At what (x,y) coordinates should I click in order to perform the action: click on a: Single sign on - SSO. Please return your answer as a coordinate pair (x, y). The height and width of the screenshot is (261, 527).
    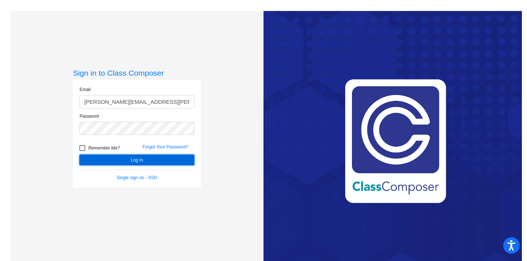
    Looking at the image, I should click on (137, 178).